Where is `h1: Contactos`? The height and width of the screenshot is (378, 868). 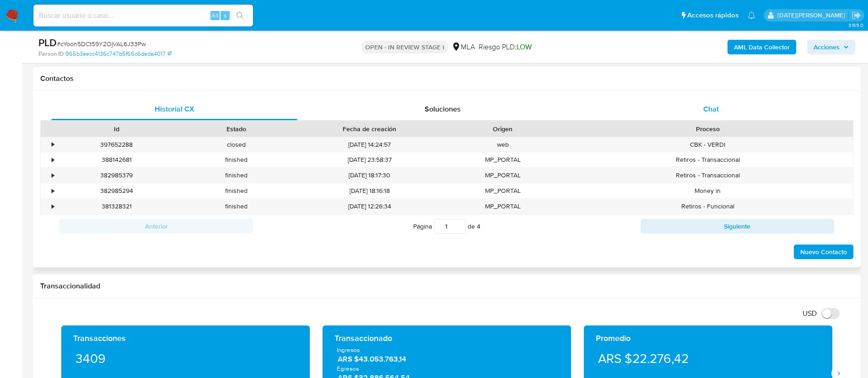
h1: Contactos is located at coordinates (447, 79).